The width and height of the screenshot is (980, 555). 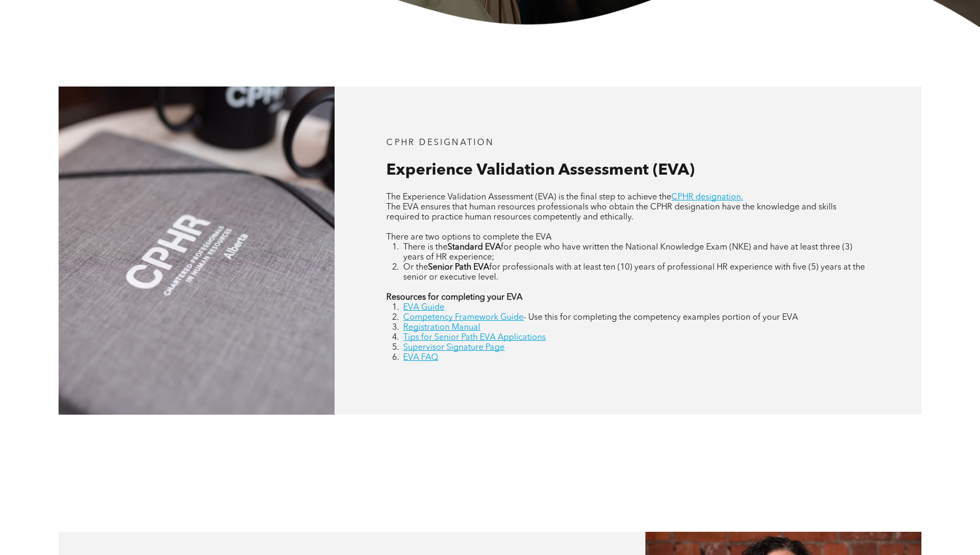 What do you see at coordinates (463, 318) in the screenshot?
I see `a: Competency Framework Guide` at bounding box center [463, 318].